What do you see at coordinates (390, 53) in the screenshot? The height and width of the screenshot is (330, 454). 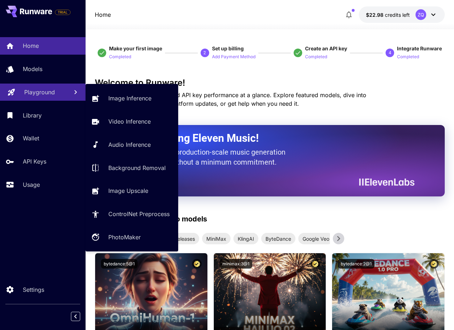 I see `p: 4` at bounding box center [390, 53].